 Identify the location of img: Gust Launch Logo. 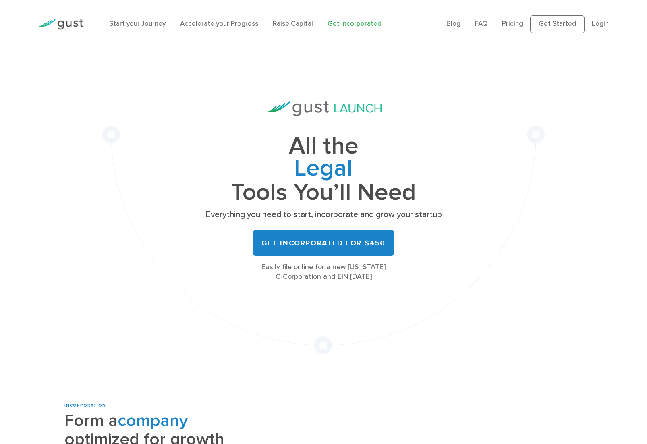
(324, 108).